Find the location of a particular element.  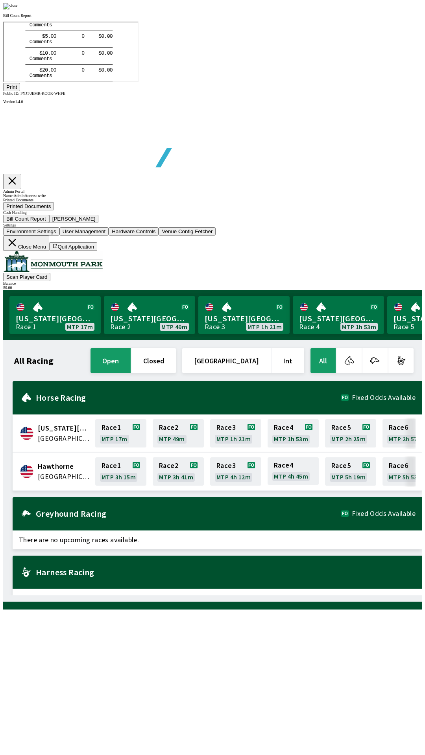

a: Race3MTP 1h 21m is located at coordinates (236, 434).